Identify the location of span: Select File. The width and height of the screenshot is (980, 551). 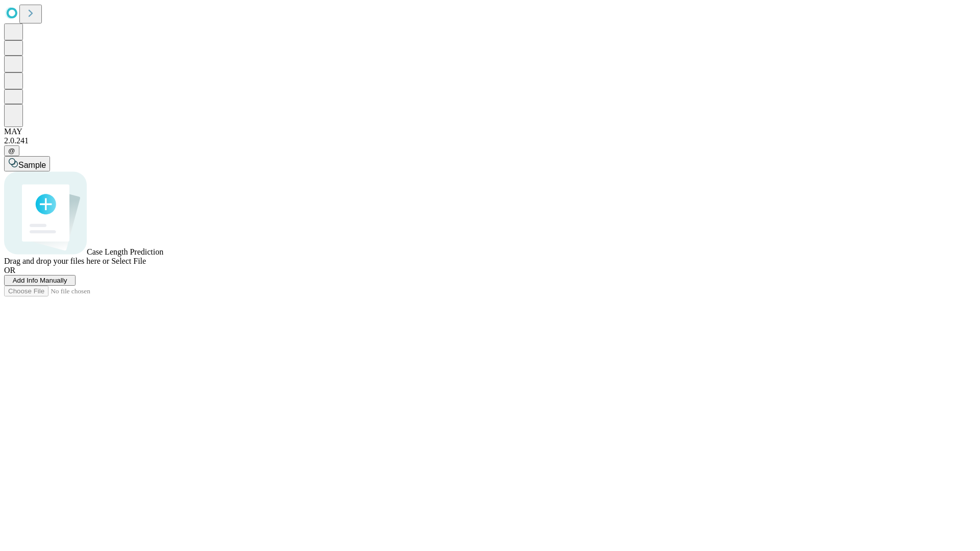
(128, 261).